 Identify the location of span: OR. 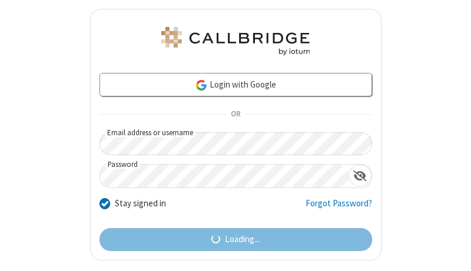
(235, 115).